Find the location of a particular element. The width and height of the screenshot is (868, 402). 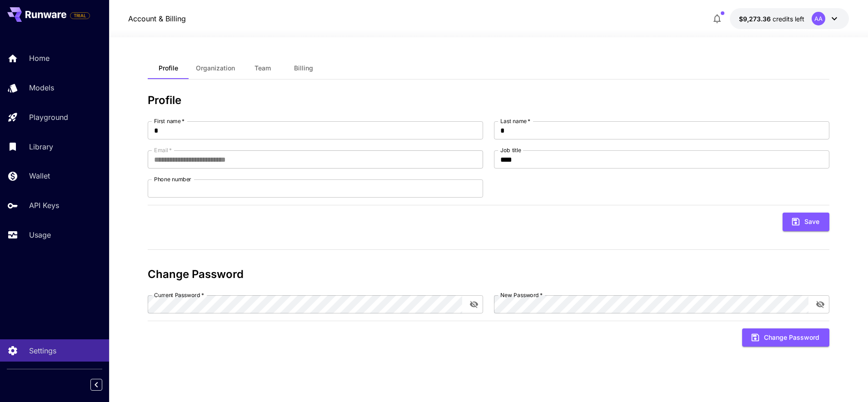

button: $9,273.36031AA is located at coordinates (789, 19).